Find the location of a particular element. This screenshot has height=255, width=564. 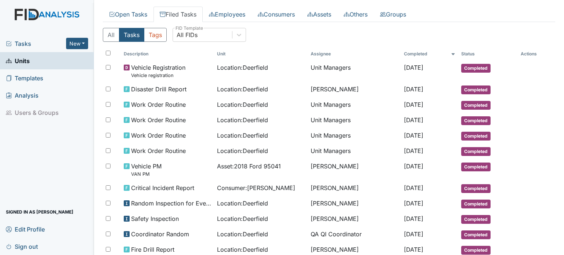

a: Groups is located at coordinates (393, 14).